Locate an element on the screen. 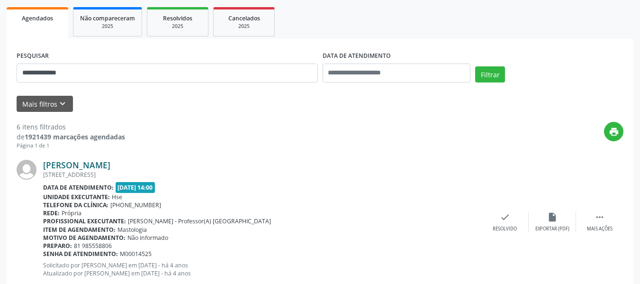 This screenshot has height=284, width=640. strong: 1921439 marcações agendadas is located at coordinates (75, 136).